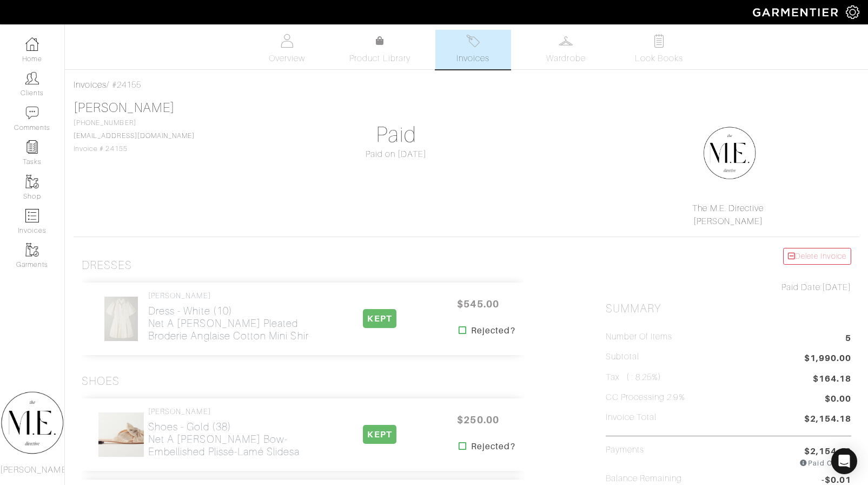  What do you see at coordinates (659, 41) in the screenshot?
I see `img: todo-9ac3debb85659649dc8f770b8b6100bb5dab4b48dedcbae339e5042a72dfd3cc.svg` at bounding box center [659, 41].